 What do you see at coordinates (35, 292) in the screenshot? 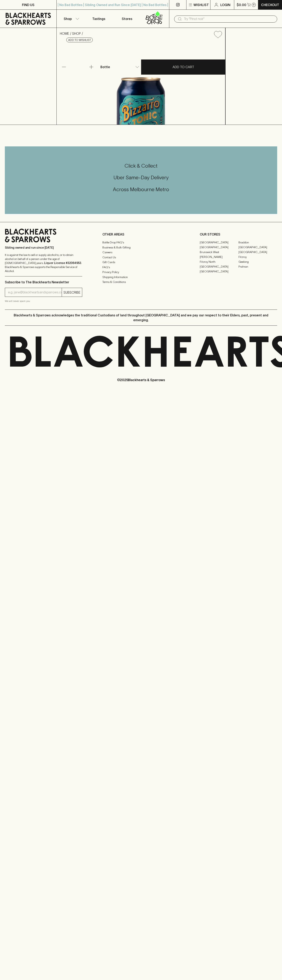
I see `input: e.g. jane@blackheartsandsparrows.com.au` at bounding box center [35, 292].